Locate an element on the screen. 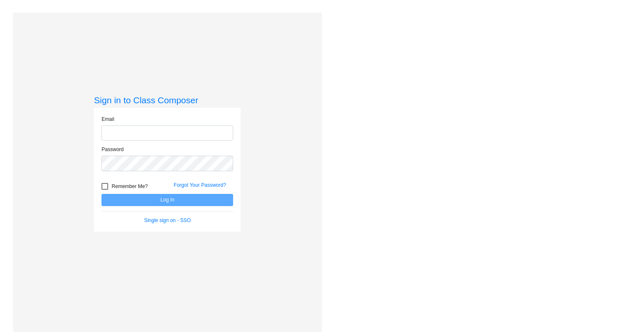 The width and height of the screenshot is (644, 332). a: Single sign on - SSO is located at coordinates (167, 220).